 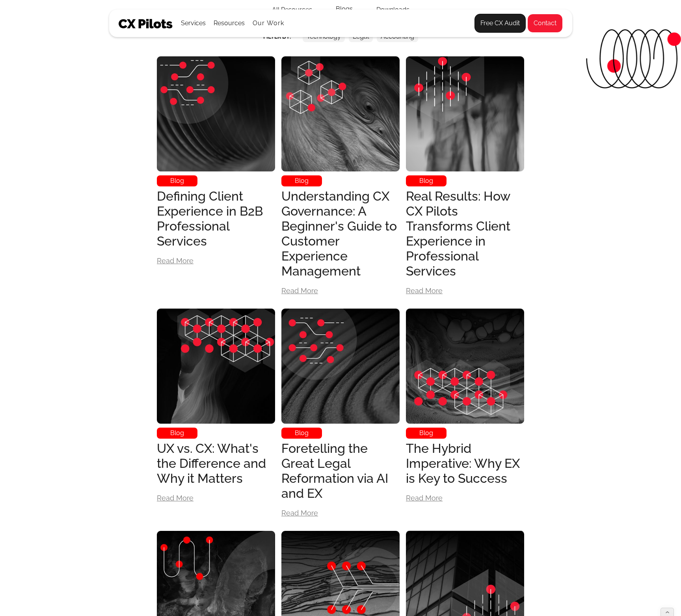 What do you see at coordinates (464, 407) in the screenshot?
I see `a: BlogThe Hybrid Imperative: Why EX is Key to SuccessRead More` at bounding box center [464, 407].